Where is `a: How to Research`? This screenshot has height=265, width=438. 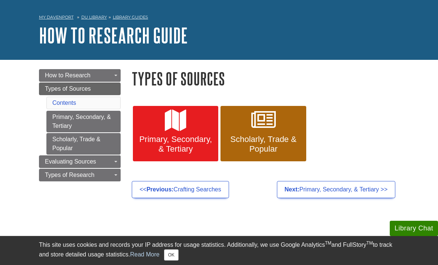
a: How to Research is located at coordinates (80, 75).